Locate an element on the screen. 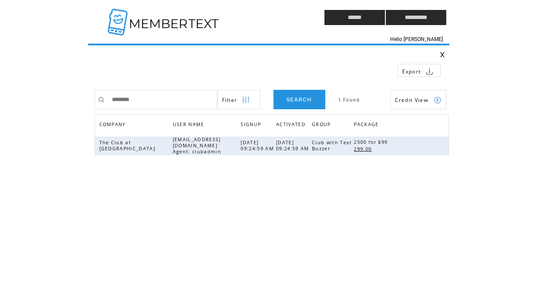 The image size is (537, 285). a: ACTIVATED is located at coordinates (293, 125).